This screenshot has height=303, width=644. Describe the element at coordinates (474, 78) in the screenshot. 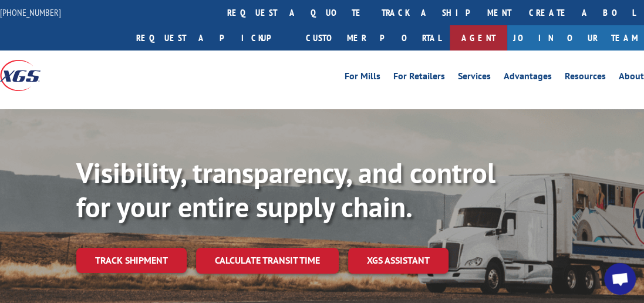

I see `a: Services` at that location.